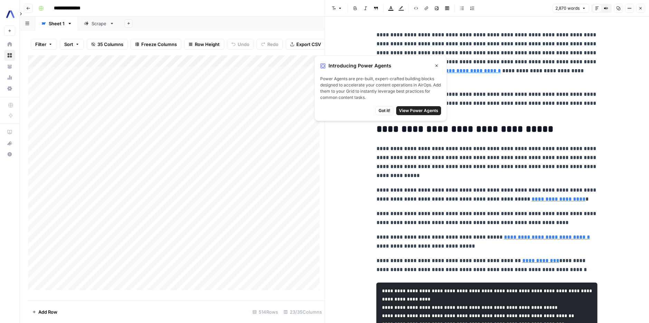 The image size is (649, 323). What do you see at coordinates (303, 312) in the screenshot?
I see `div: 23/35 Columns` at bounding box center [303, 312].